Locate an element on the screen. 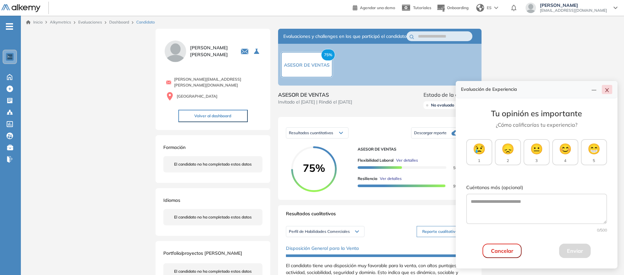  span: 3 is located at coordinates (537, 160).